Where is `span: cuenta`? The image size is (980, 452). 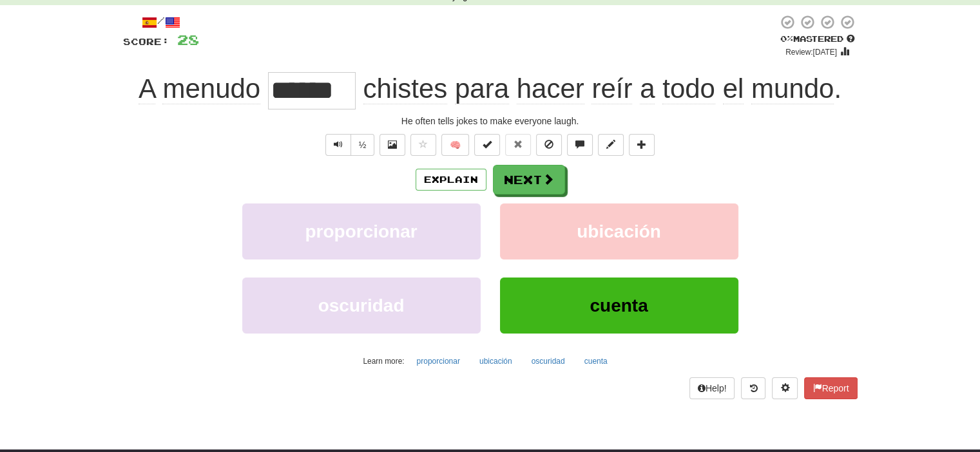
span: cuenta is located at coordinates (619, 305).